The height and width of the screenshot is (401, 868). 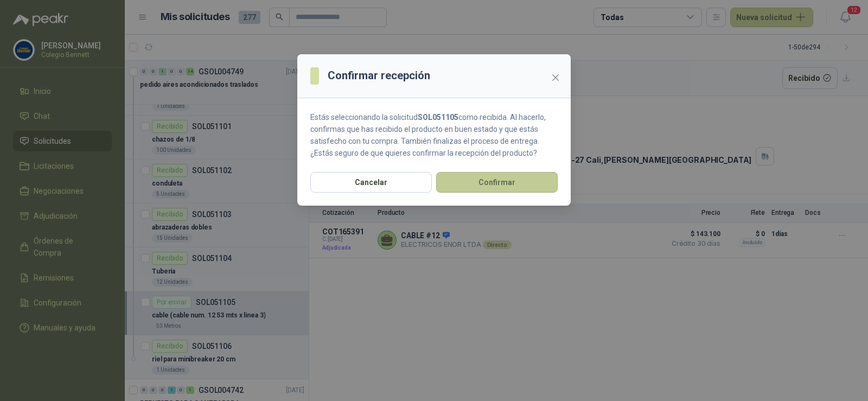 What do you see at coordinates (371, 182) in the screenshot?
I see `button: Cancelar` at bounding box center [371, 182].